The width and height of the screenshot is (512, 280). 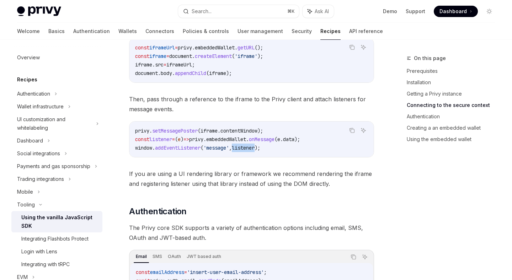 What do you see at coordinates (454, 94) in the screenshot?
I see `a: Getting a Privy instance` at bounding box center [454, 94].